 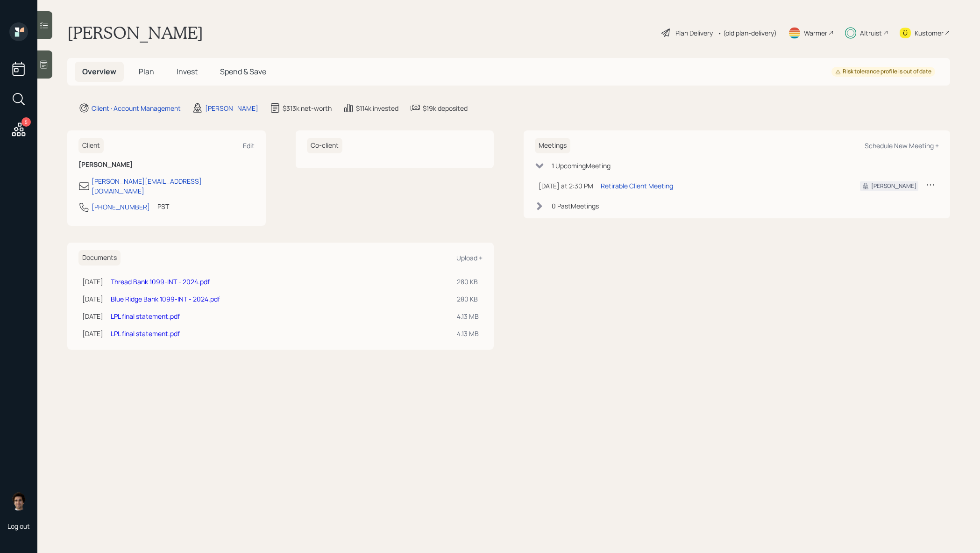 What do you see at coordinates (325, 146) in the screenshot?
I see `h6: Co-client` at bounding box center [325, 146].